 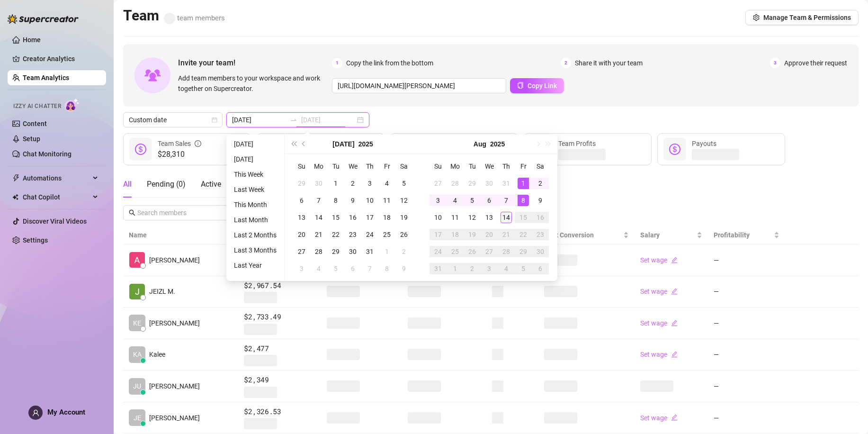 What do you see at coordinates (523, 217) in the screenshot?
I see `div: 15` at bounding box center [523, 217].